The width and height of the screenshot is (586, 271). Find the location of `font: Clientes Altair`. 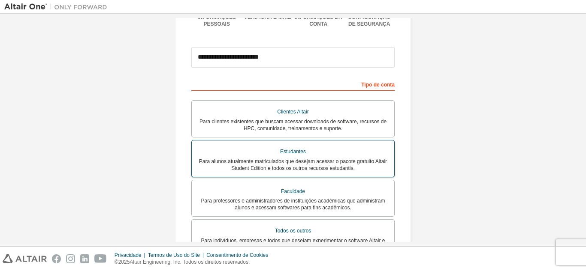

font: Clientes Altair is located at coordinates (292, 112).